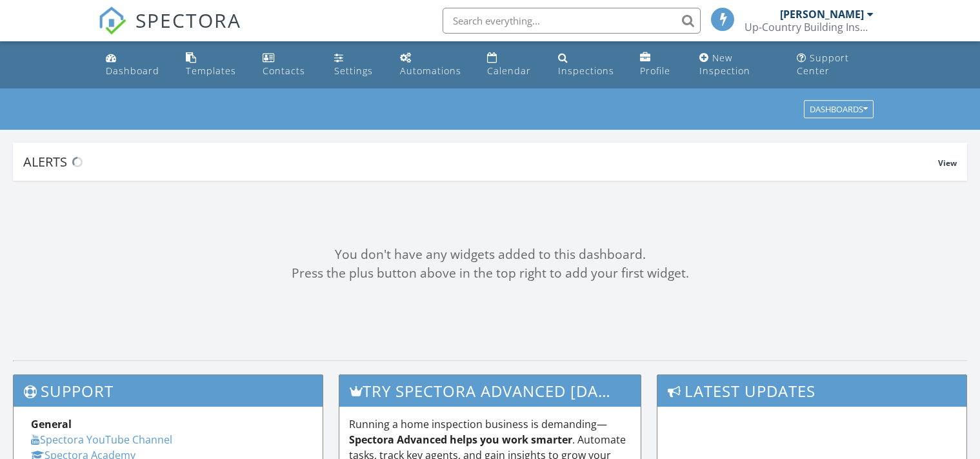  Describe the element at coordinates (51, 424) in the screenshot. I see `strong: General` at that location.